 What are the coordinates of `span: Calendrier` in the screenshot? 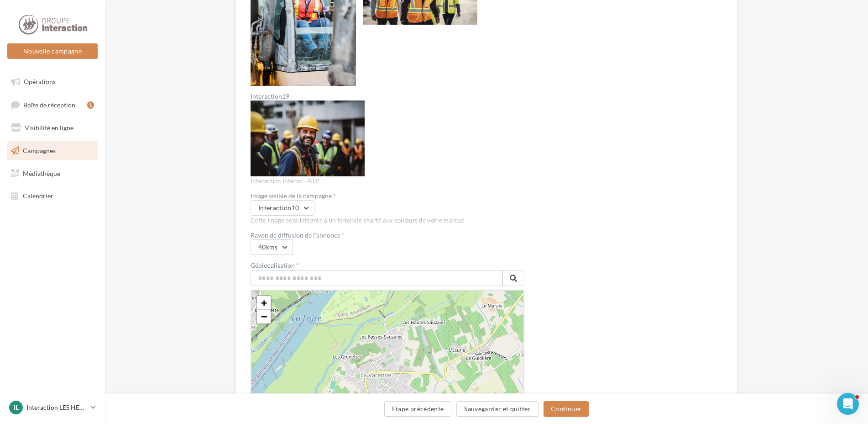 It's located at (38, 196).